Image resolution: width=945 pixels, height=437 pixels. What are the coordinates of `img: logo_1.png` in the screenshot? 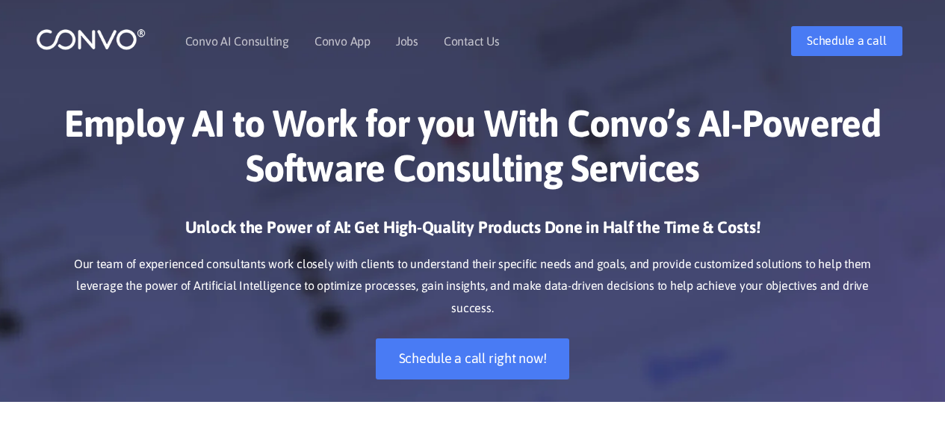 It's located at (90, 39).